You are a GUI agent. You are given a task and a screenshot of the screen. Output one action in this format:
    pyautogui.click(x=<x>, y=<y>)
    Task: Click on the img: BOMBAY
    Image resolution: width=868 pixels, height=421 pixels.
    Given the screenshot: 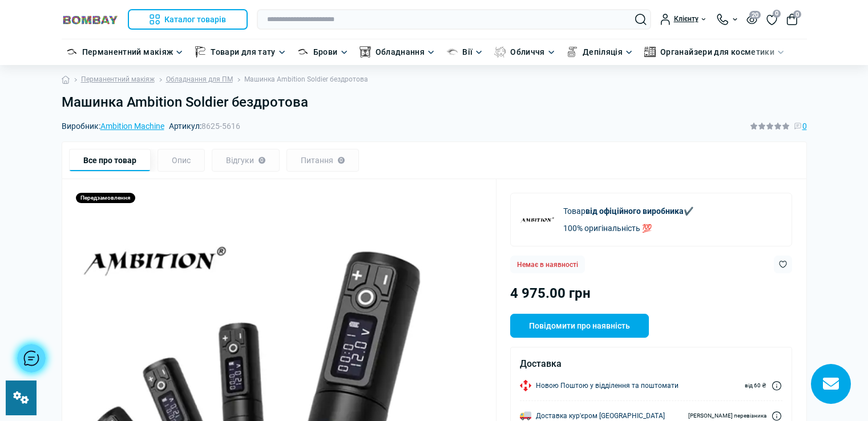 What is the action you would take?
    pyautogui.click(x=90, y=20)
    